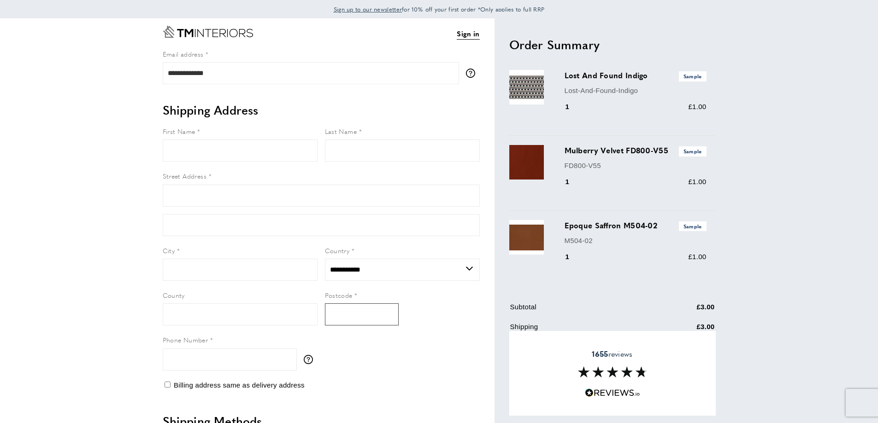  I want to click on span: First Name, so click(179, 131).